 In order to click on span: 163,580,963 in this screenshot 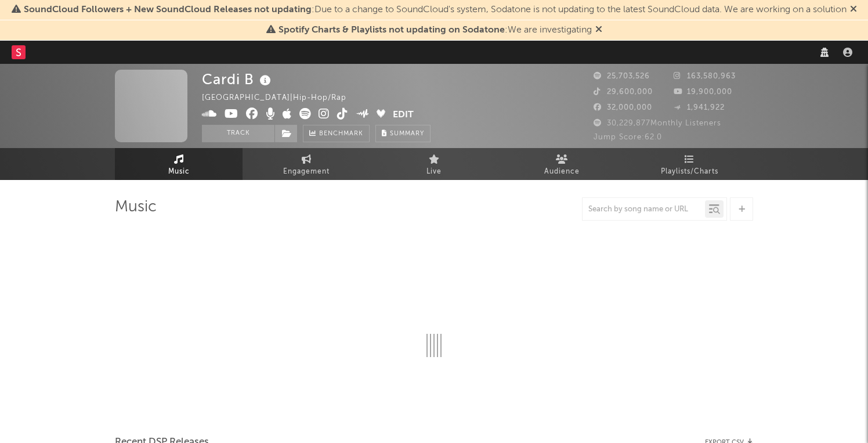, I will do `click(705, 76)`.